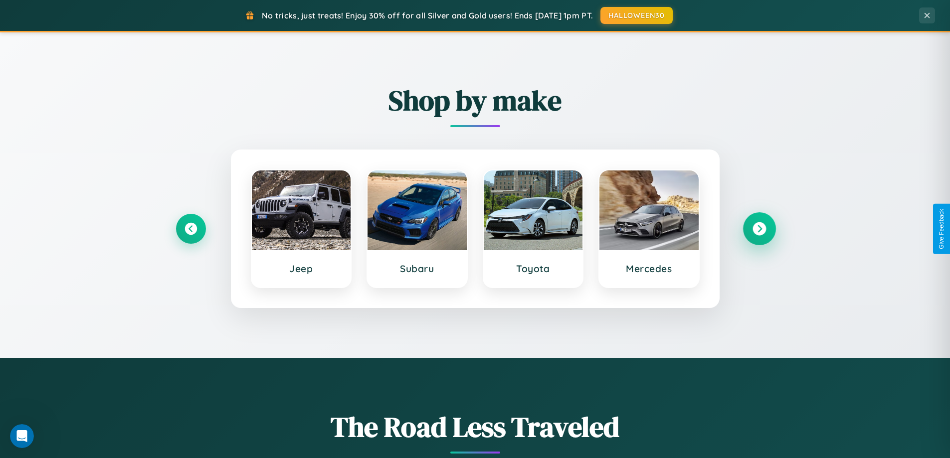 Image resolution: width=950 pixels, height=458 pixels. What do you see at coordinates (475, 100) in the screenshot?
I see `h2: Shop by make` at bounding box center [475, 100].